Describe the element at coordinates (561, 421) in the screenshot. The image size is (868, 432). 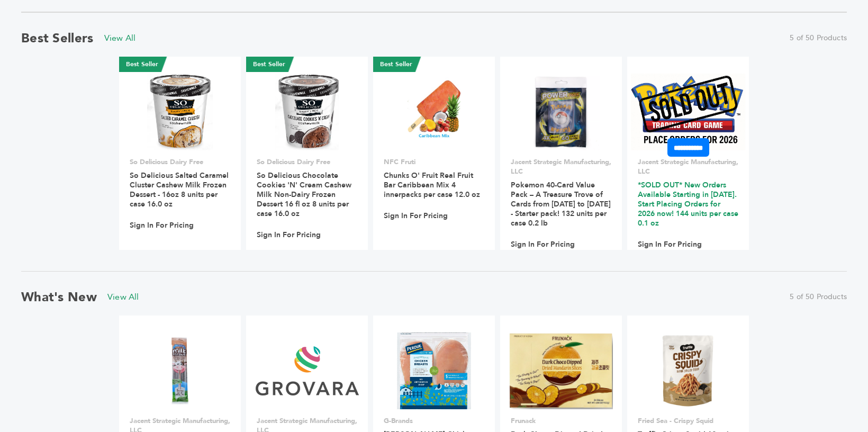
I see `p: Frunack` at that location.